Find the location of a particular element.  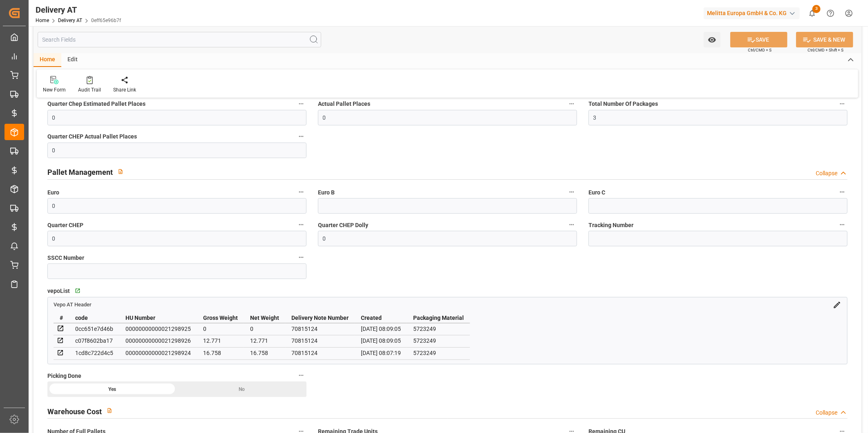

button: SSCC Number is located at coordinates (301, 258).